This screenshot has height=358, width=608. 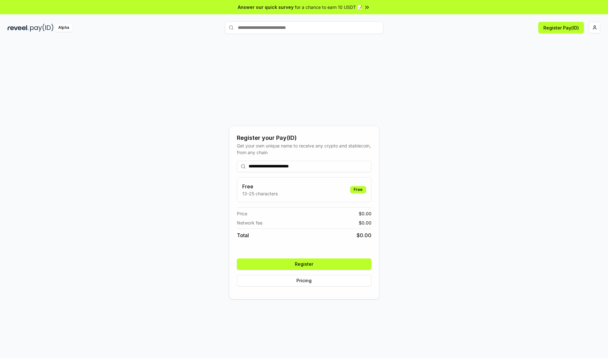 I want to click on img: reveel_dark, so click(x=18, y=28).